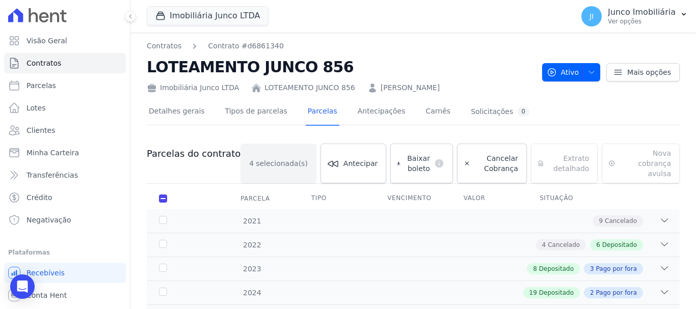 This screenshot has height=309, width=696. Describe the element at coordinates (523, 112) in the screenshot. I see `div: 0` at that location.